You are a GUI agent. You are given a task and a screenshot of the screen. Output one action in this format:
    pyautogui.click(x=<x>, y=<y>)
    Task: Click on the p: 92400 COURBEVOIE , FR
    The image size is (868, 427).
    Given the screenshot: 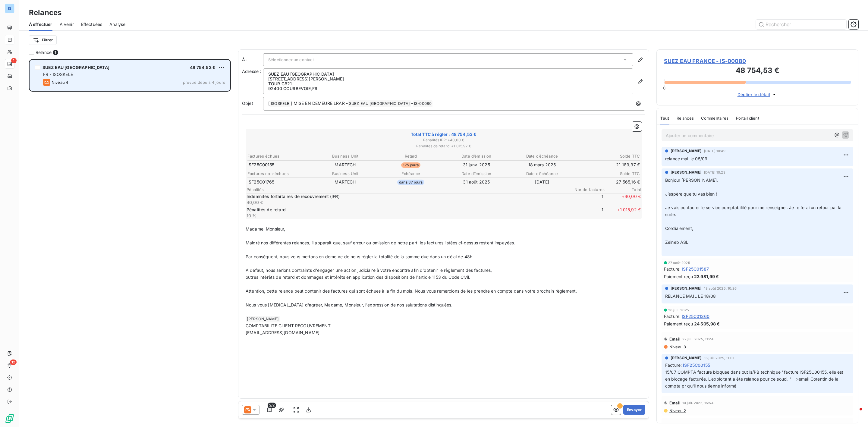 What is the action you would take?
    pyautogui.click(x=448, y=89)
    